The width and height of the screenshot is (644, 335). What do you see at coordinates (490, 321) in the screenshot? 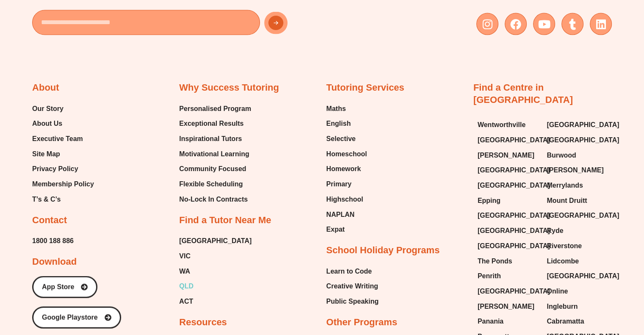
I see `span: Panania` at bounding box center [490, 321].